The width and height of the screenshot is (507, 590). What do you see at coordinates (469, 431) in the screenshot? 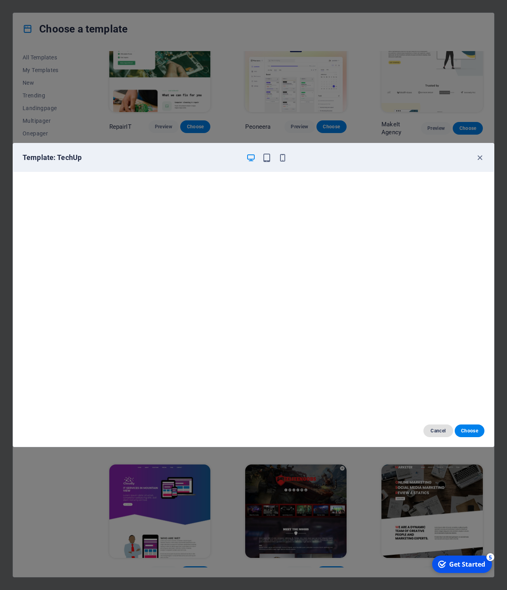
I see `span: Choose` at bounding box center [469, 431].